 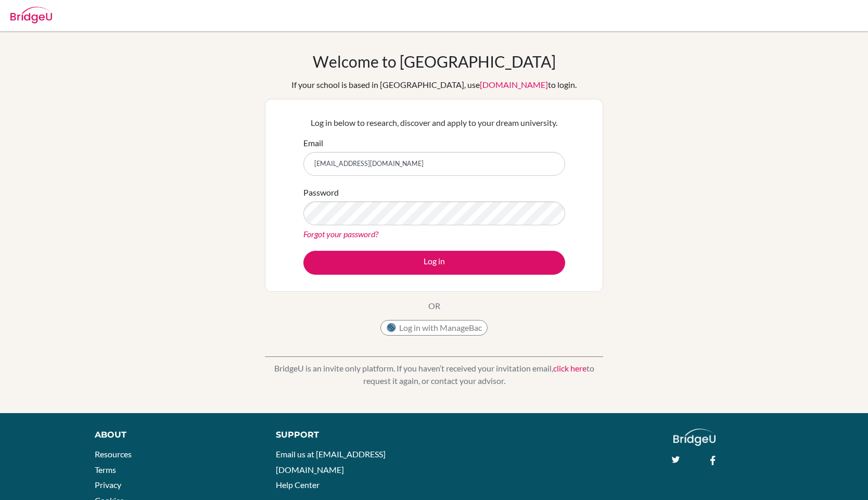 I want to click on p: BridgeU is an invite only platform. If you haven’t received your invitation email, to request it ..., so click(x=434, y=375).